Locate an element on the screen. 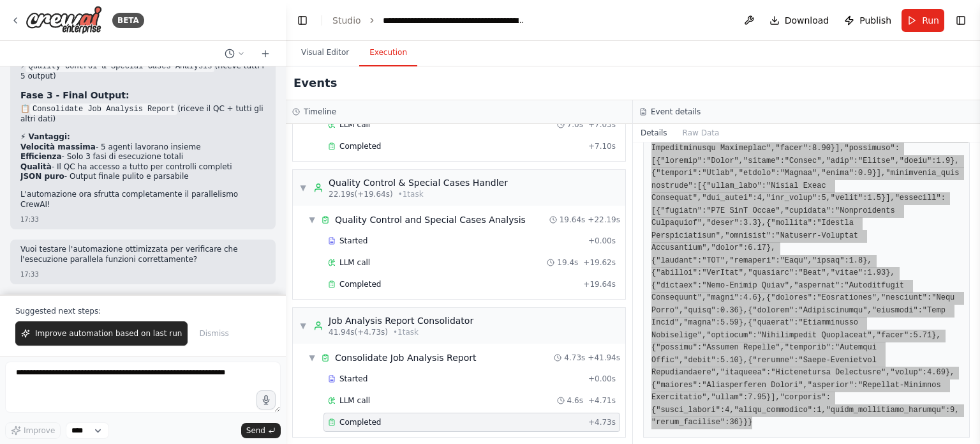  strong: Velocità massima is located at coordinates (59, 146).